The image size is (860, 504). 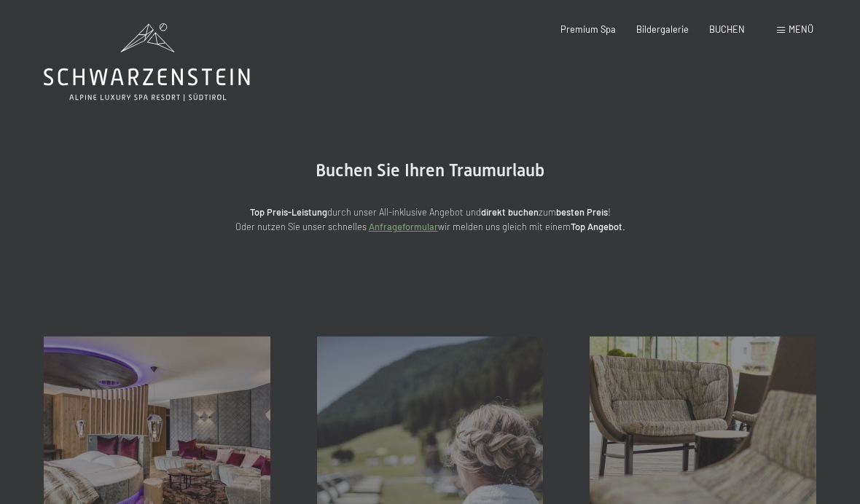 What do you see at coordinates (727, 29) in the screenshot?
I see `a: BUCHEN` at bounding box center [727, 29].